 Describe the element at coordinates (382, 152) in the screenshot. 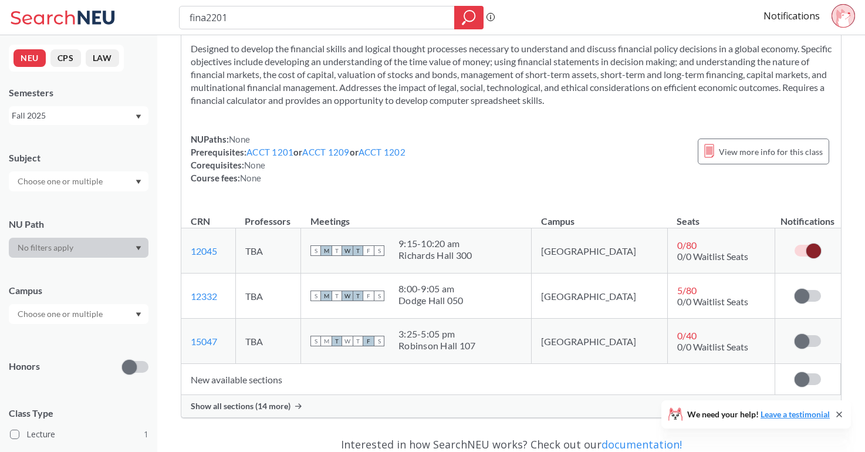

I see `a: ACCT 1202` at that location.